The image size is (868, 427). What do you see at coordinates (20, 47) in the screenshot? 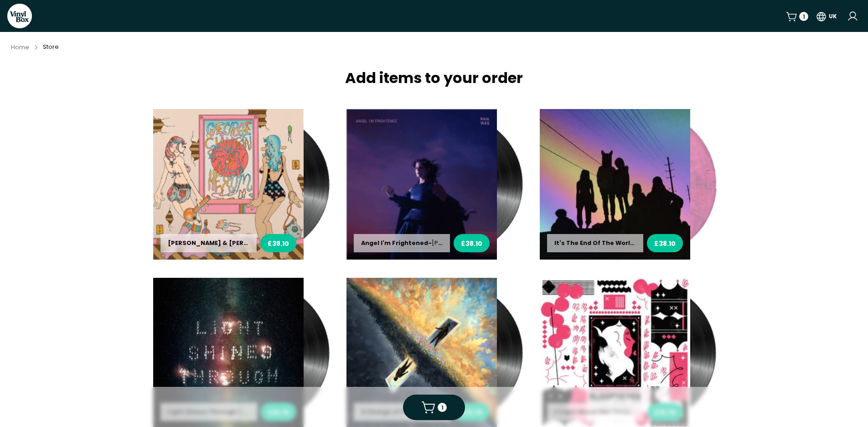
I see `a: Home` at bounding box center [20, 47].